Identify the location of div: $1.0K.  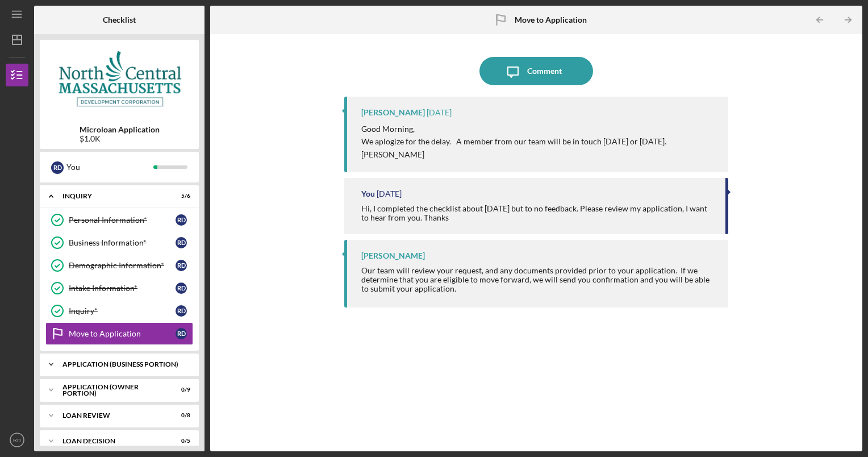
(119, 139).